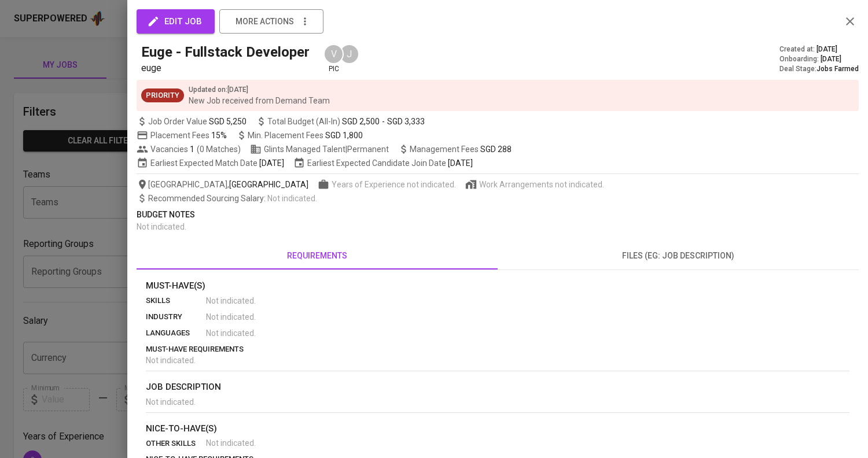  I want to click on p: skills, so click(176, 301).